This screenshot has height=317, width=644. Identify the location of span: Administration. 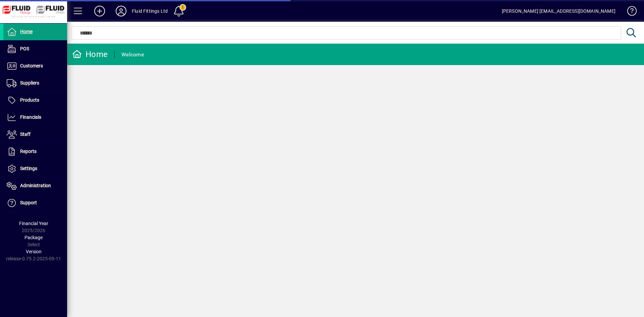
(36, 186).